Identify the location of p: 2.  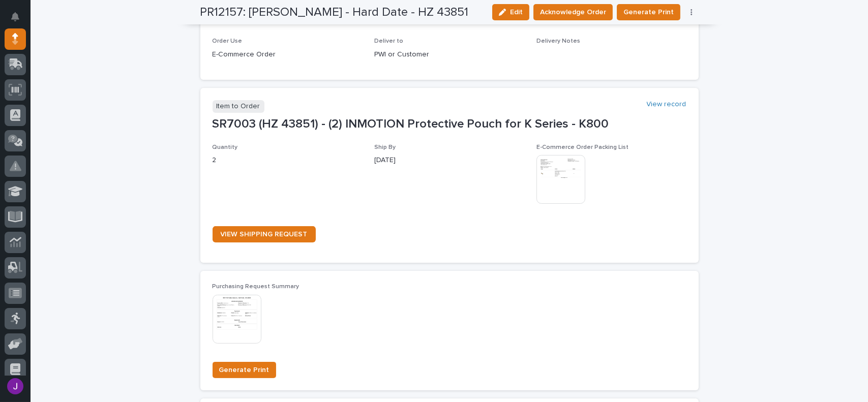
(287, 160).